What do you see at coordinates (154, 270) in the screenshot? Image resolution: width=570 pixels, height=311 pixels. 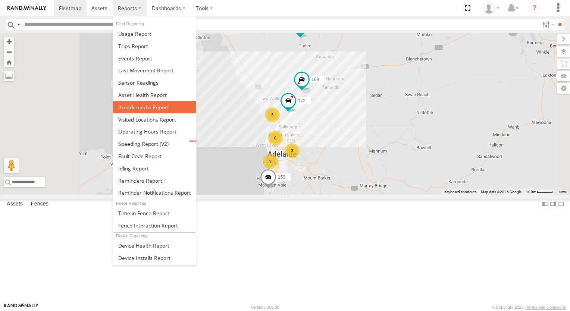 I see `a: On Duty Report` at bounding box center [154, 270].